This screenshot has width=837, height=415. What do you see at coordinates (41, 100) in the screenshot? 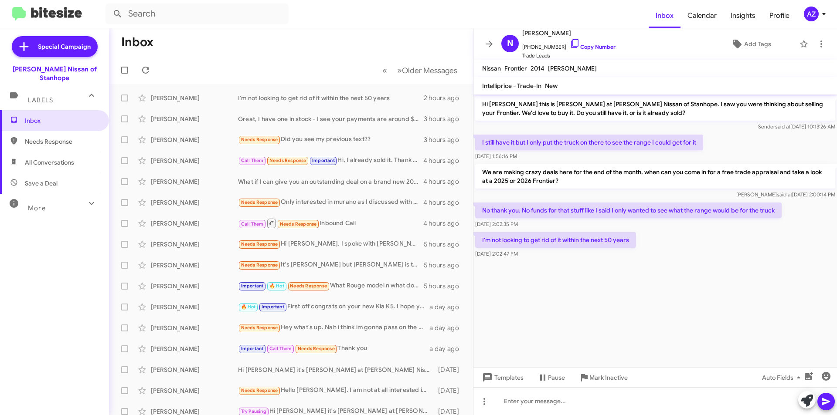
I see `span: Labels` at bounding box center [41, 100].